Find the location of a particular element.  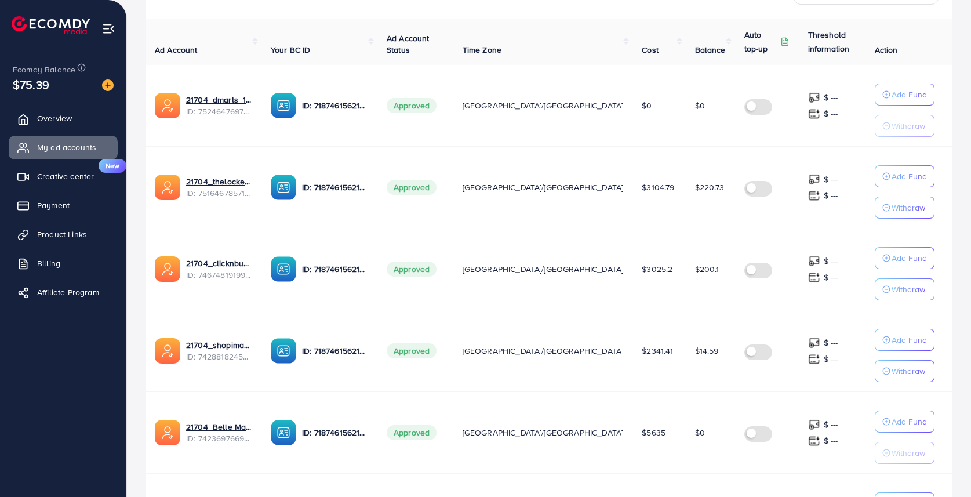

span: My ad accounts is located at coordinates (67, 147).